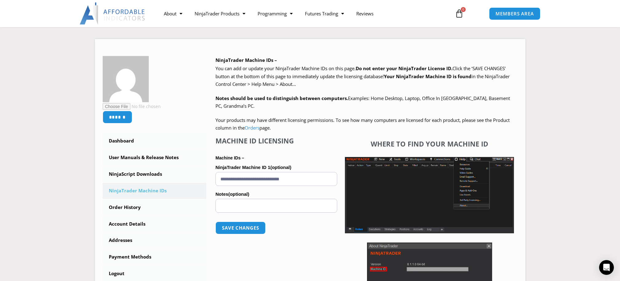 This screenshot has width=620, height=281. Describe the element at coordinates (404, 68) in the screenshot. I see `b: Do not enter your NinjaTrader License ID.` at that location.